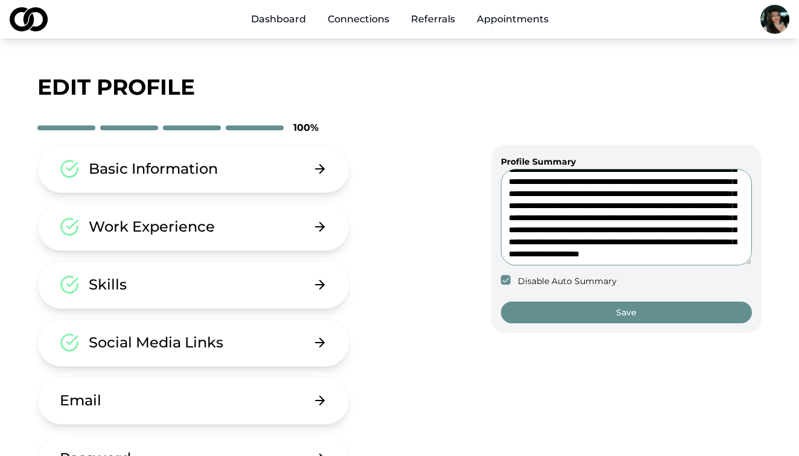 The width and height of the screenshot is (799, 456). Describe the element at coordinates (512, 19) in the screenshot. I see `a: Appointments` at that location.